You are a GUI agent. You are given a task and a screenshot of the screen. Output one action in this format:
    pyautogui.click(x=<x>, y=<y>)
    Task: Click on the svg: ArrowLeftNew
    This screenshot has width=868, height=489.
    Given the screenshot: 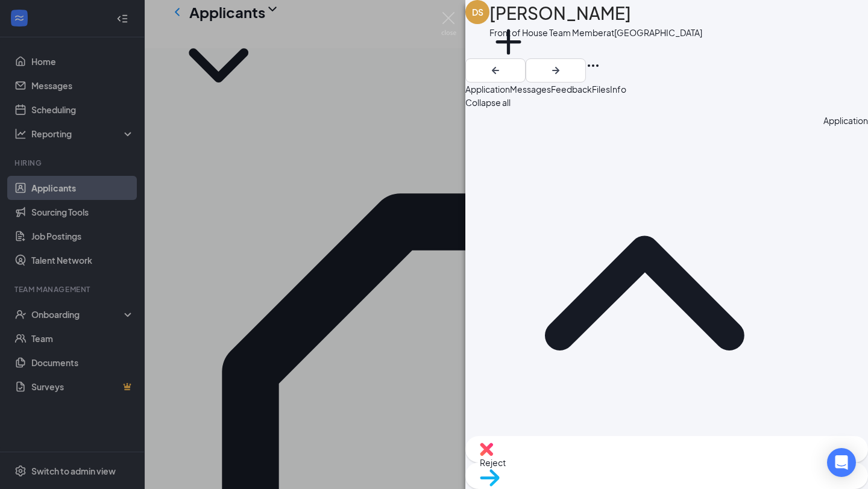 What is the action you would take?
    pyautogui.click(x=495, y=70)
    